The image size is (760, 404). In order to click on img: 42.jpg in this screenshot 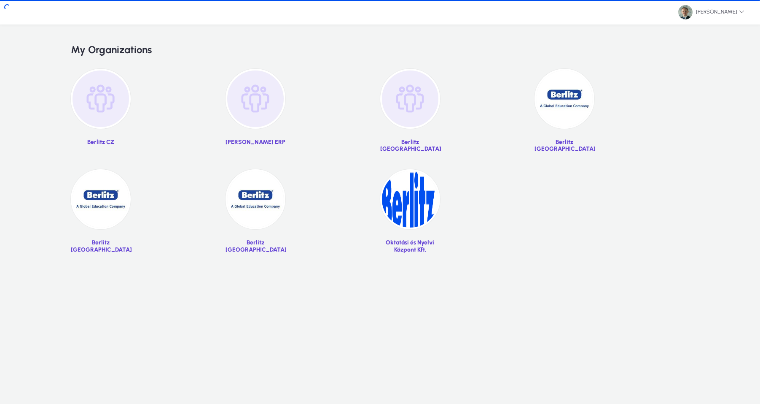, I will do `click(410, 199)`.